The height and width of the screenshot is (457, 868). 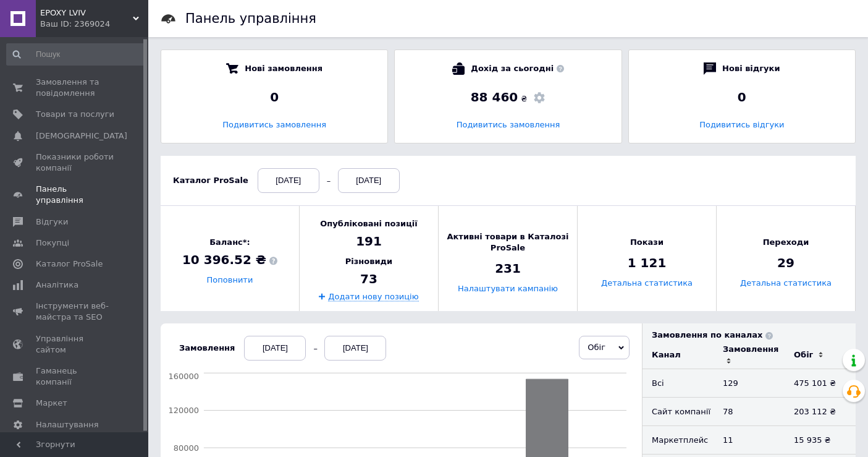 What do you see at coordinates (678, 412) in the screenshot?
I see `td: Сайт компанії` at bounding box center [678, 412].